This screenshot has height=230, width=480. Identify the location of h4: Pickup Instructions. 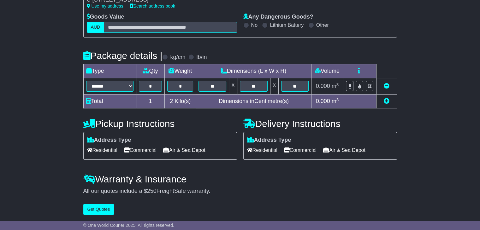
(160, 124).